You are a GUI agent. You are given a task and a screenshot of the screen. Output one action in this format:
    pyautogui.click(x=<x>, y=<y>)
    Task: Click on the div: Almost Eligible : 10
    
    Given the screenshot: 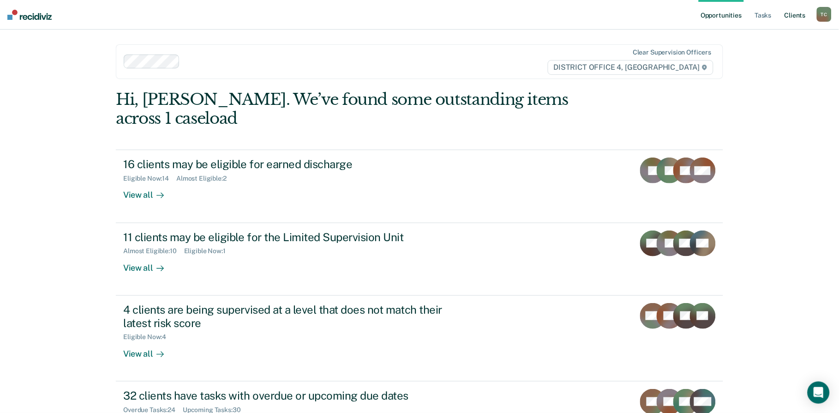 What is the action you would take?
    pyautogui.click(x=154, y=251)
    